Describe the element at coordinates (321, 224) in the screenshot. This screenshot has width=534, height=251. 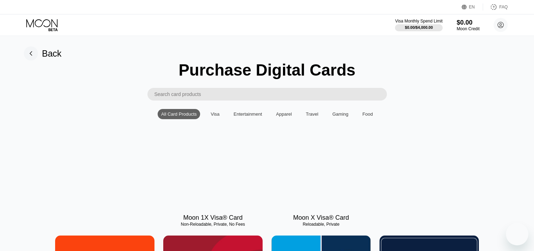
I see `div: Reloadable, Private` at that location.